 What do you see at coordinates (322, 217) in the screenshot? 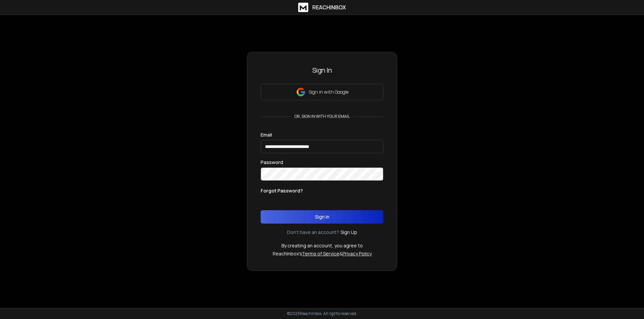
I see `button: Sign In` at bounding box center [322, 217].